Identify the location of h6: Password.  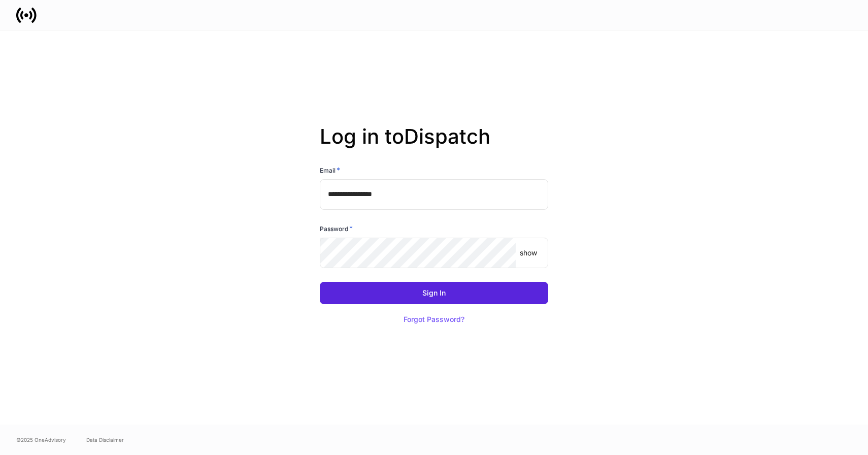
(336, 228).